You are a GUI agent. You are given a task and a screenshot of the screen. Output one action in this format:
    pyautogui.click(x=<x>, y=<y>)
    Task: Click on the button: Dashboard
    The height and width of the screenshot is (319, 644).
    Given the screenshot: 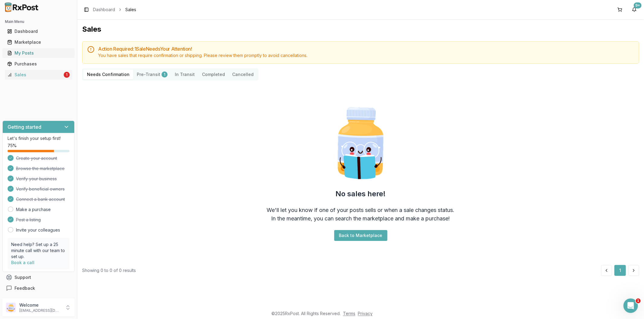 What is the action you would take?
    pyautogui.click(x=38, y=31)
    